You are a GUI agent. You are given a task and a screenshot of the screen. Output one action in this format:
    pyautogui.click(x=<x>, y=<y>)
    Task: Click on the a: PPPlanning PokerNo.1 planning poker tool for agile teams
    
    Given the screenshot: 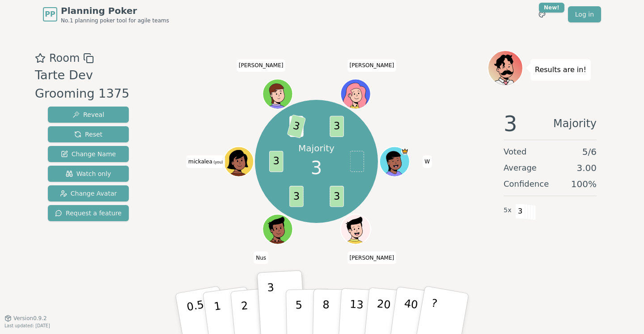 What is the action you would take?
    pyautogui.click(x=106, y=14)
    